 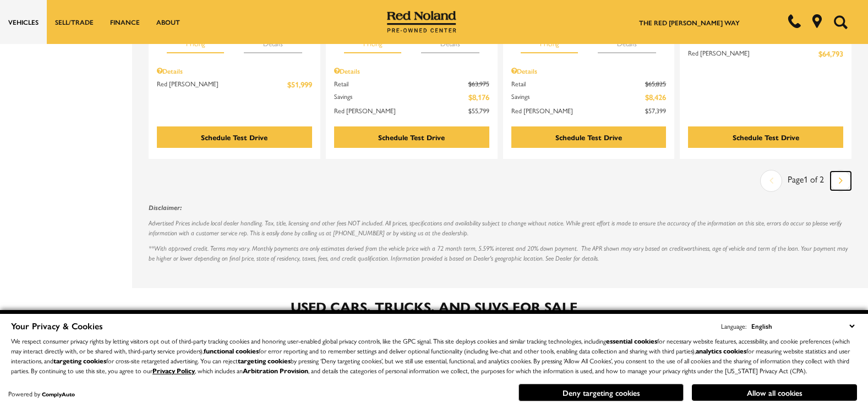 What do you see at coordinates (656, 84) in the screenshot?
I see `del: $65,825` at bounding box center [656, 84].